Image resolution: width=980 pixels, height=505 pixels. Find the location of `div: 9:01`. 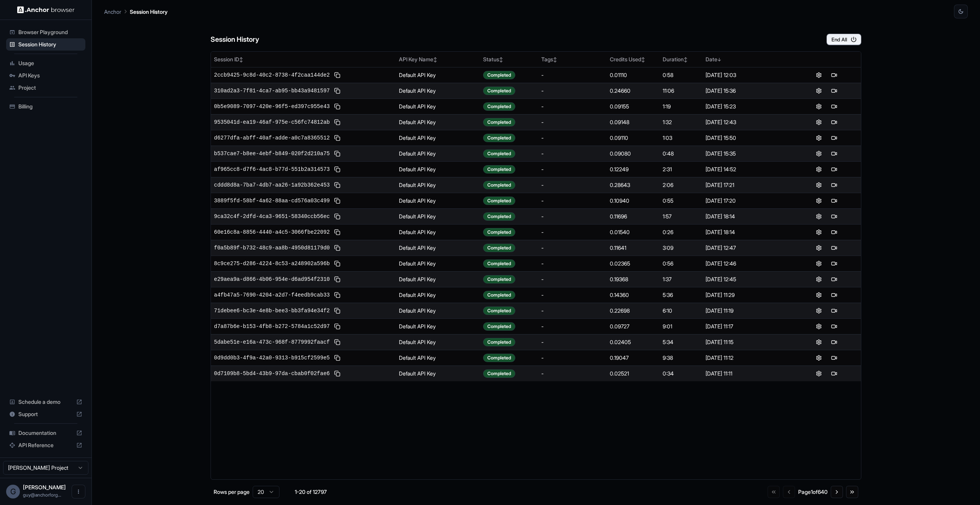

div: 9:01 is located at coordinates (681, 326).